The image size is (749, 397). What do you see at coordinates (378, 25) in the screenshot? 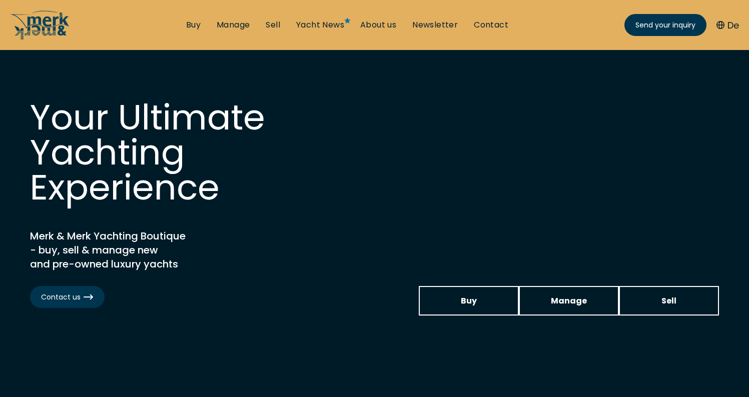
I see `a: About us` at bounding box center [378, 25].